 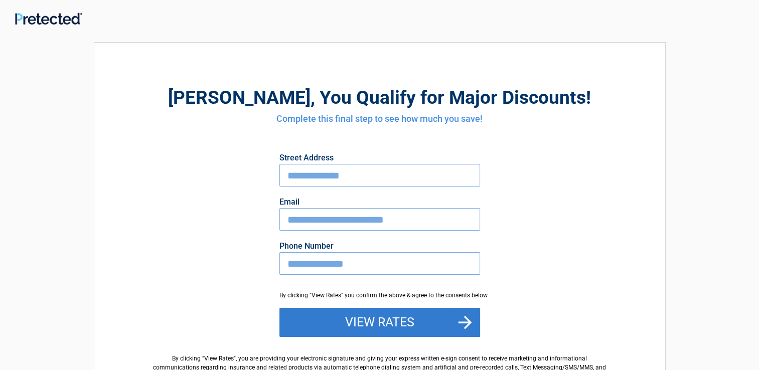 What do you see at coordinates (380, 158) in the screenshot?
I see `label: Street Address` at bounding box center [380, 158].